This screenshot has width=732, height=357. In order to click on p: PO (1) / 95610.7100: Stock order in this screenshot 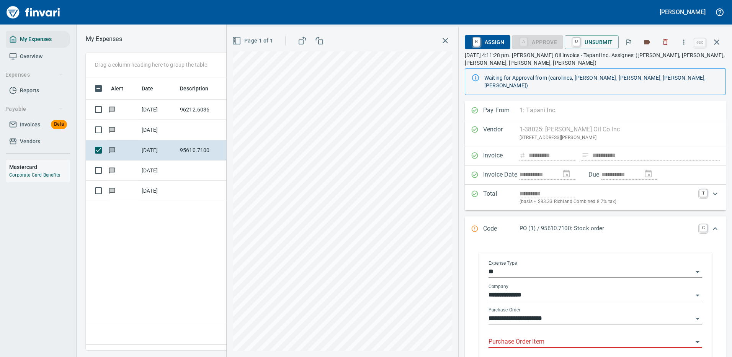, I will do `click(607, 228)`.